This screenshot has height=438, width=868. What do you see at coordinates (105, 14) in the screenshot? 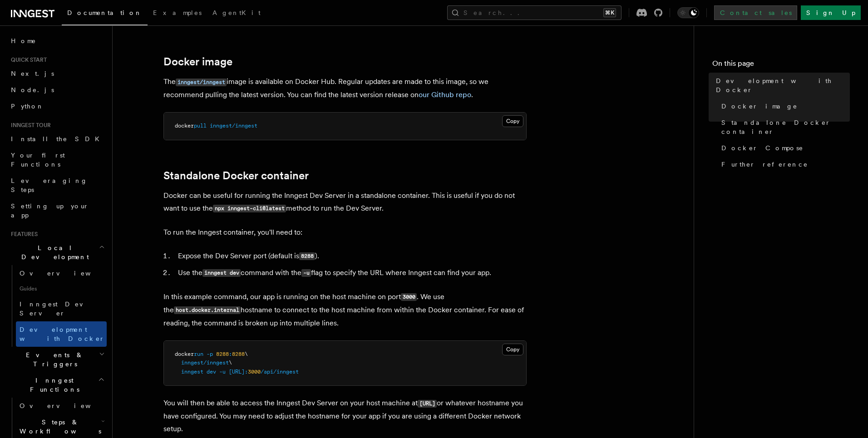
I see `a: Documentation` at bounding box center [105, 14].